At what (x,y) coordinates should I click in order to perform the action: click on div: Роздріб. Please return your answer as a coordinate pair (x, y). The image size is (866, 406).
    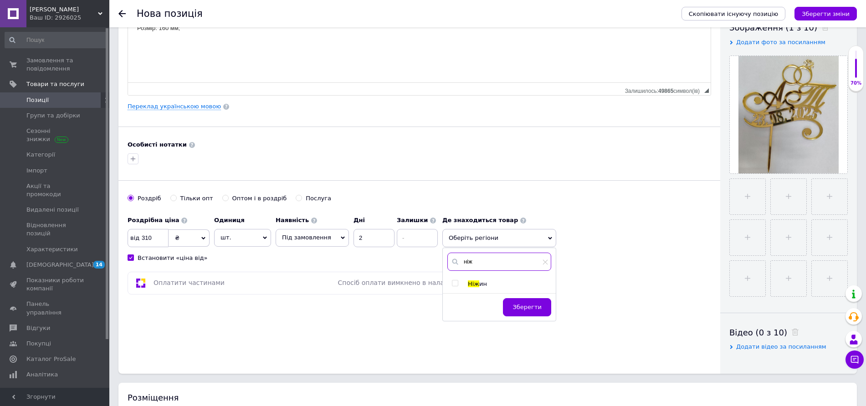
    Looking at the image, I should click on (149, 199).